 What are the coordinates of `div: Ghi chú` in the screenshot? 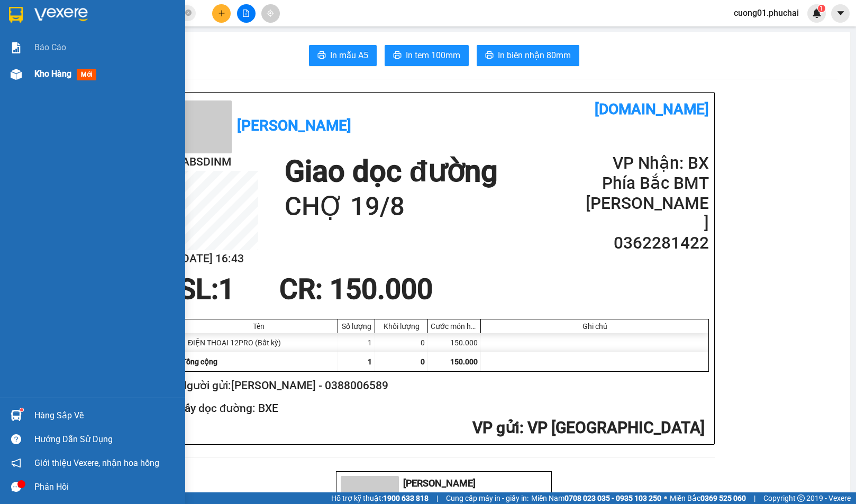 It's located at (595, 327).